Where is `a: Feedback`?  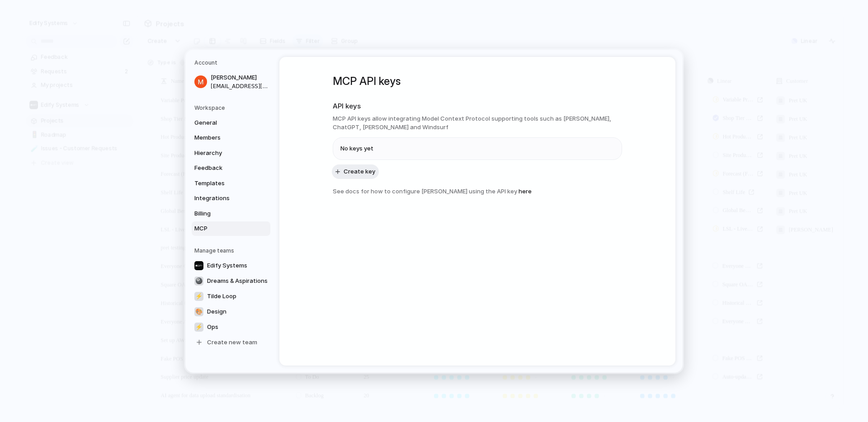 a: Feedback is located at coordinates (231, 168).